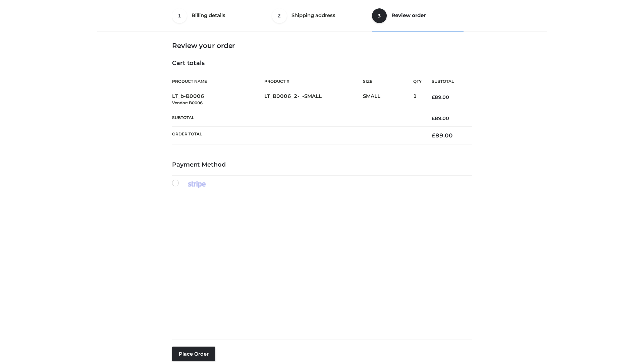 This screenshot has height=362, width=644. What do you see at coordinates (297, 135) in the screenshot?
I see `th: Order Total` at bounding box center [297, 135].